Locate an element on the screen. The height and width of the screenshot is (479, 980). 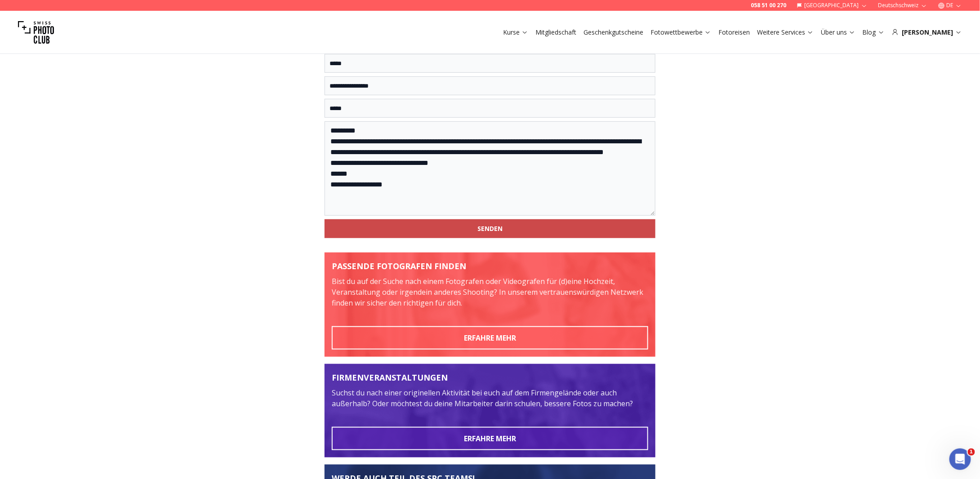
a: Geschenkgutscheine is located at coordinates (613, 32).